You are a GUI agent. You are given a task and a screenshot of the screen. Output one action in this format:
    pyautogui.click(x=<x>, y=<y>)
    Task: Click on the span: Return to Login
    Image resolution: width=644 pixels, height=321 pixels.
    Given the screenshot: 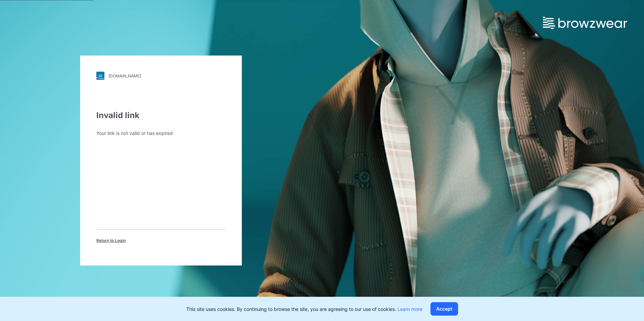 What is the action you would take?
    pyautogui.click(x=111, y=241)
    